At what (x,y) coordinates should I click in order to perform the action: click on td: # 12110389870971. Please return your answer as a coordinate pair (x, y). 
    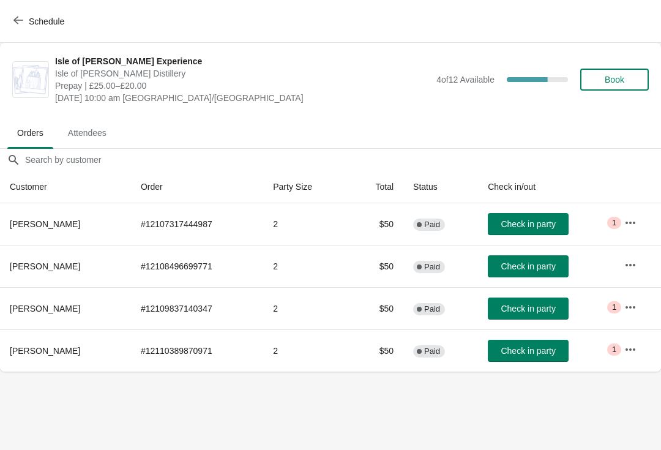
    Looking at the image, I should click on (197, 350).